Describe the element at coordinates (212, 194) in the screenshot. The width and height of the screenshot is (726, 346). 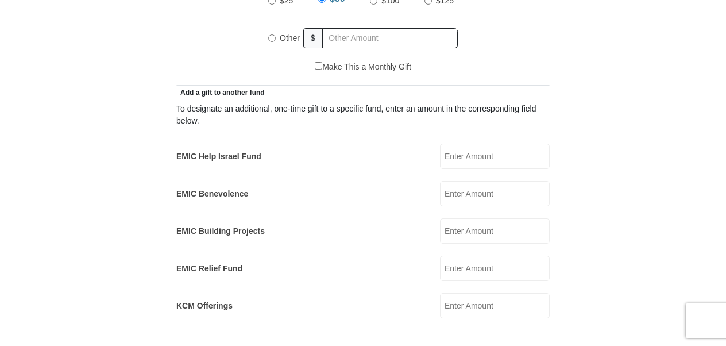
I see `label: EMIC Benevolence` at that location.